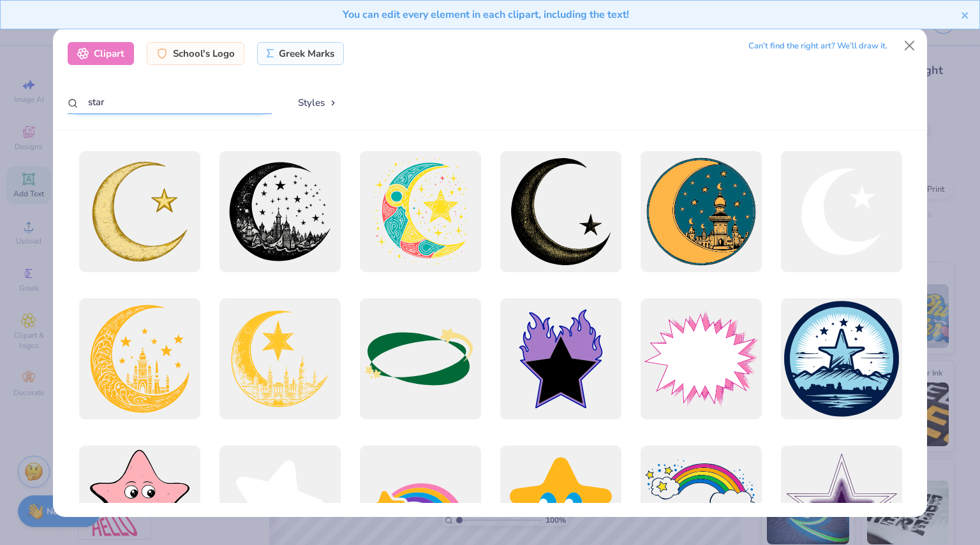 Image resolution: width=980 pixels, height=545 pixels. What do you see at coordinates (818, 46) in the screenshot?
I see `div: Can’t find the right art? We’ll draw it.` at bounding box center [818, 46].